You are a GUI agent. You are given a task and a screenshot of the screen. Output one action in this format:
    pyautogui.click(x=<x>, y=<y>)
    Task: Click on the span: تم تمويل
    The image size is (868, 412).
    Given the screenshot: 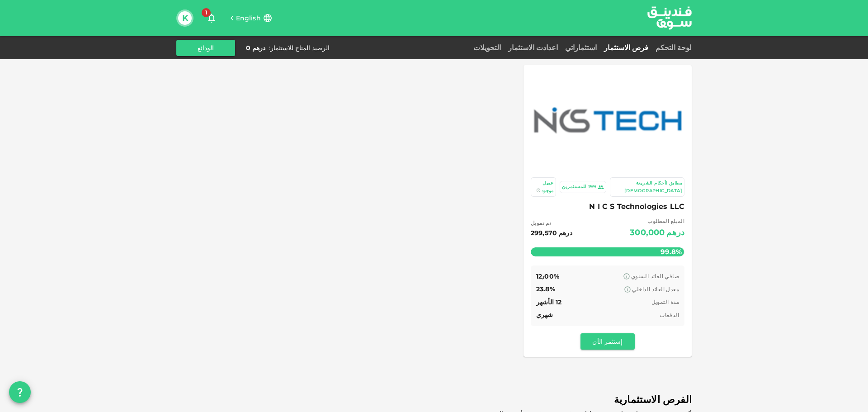 What is the action you would take?
    pyautogui.click(x=552, y=223)
    